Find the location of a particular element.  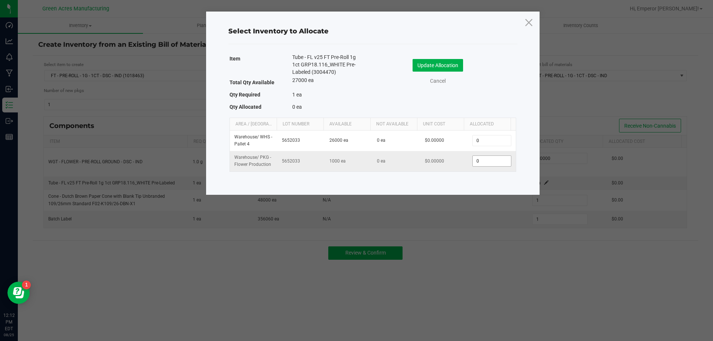

span: 26000 ea is located at coordinates (339, 140).